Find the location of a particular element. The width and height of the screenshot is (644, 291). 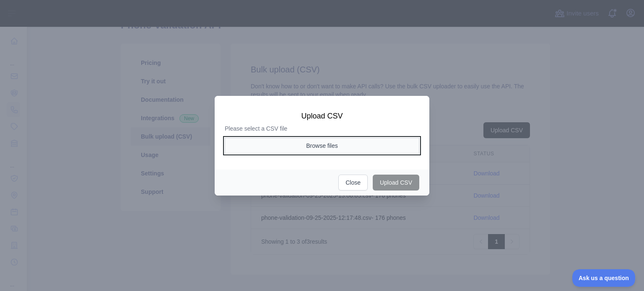

button: Close is located at coordinates (353, 182).